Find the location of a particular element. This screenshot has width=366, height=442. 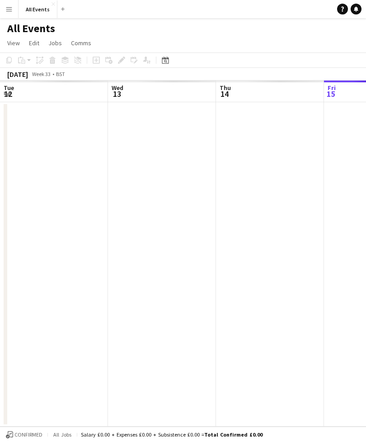

span: Fri is located at coordinates (332, 88).